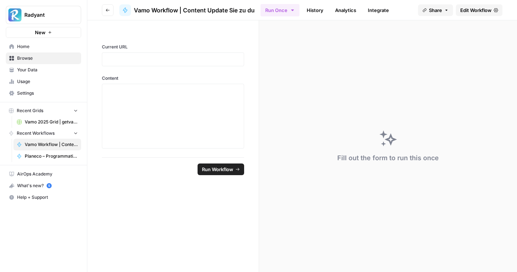 This screenshot has height=272, width=517. Describe the element at coordinates (47, 174) in the screenshot. I see `span: AirOps Academy` at that location.